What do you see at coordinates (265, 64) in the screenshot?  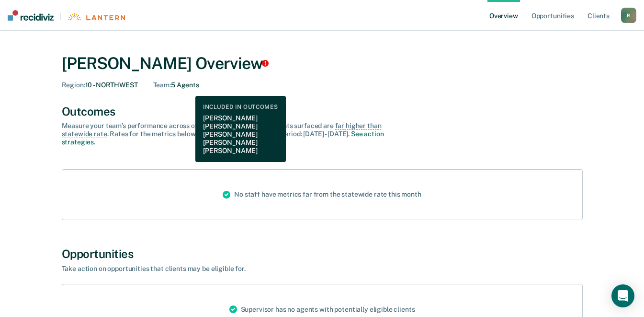 I see `div: Tooltip anchor` at bounding box center [265, 64].